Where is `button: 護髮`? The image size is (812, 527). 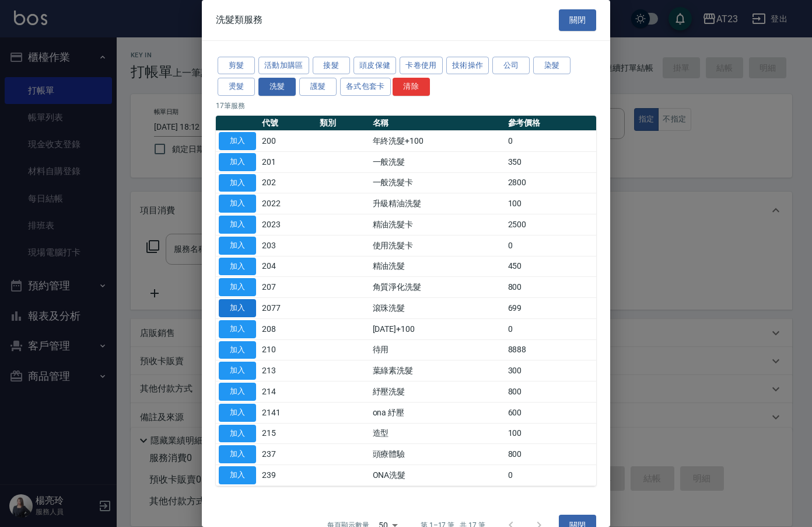 button: 護髮 is located at coordinates (318, 86).